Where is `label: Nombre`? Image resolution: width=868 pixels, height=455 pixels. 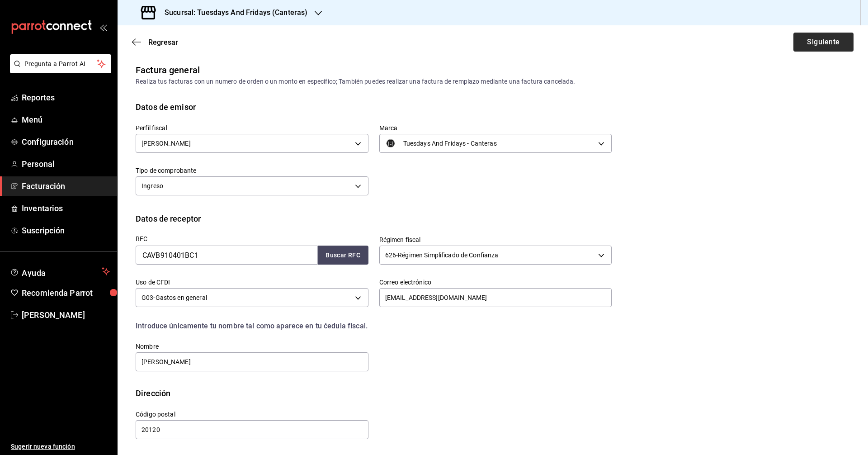
label: Nombre is located at coordinates (252, 347).